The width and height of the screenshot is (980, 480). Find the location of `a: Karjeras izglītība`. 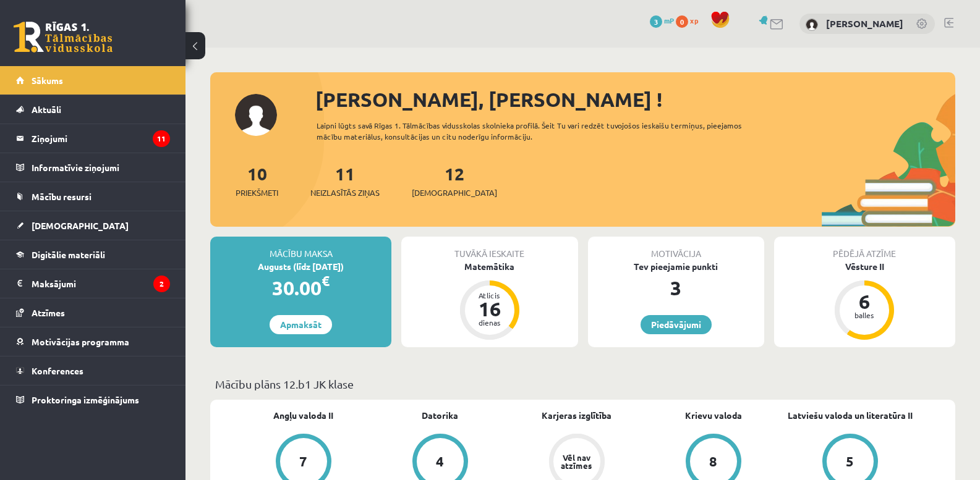

a: Karjeras izglītība is located at coordinates (576, 415).